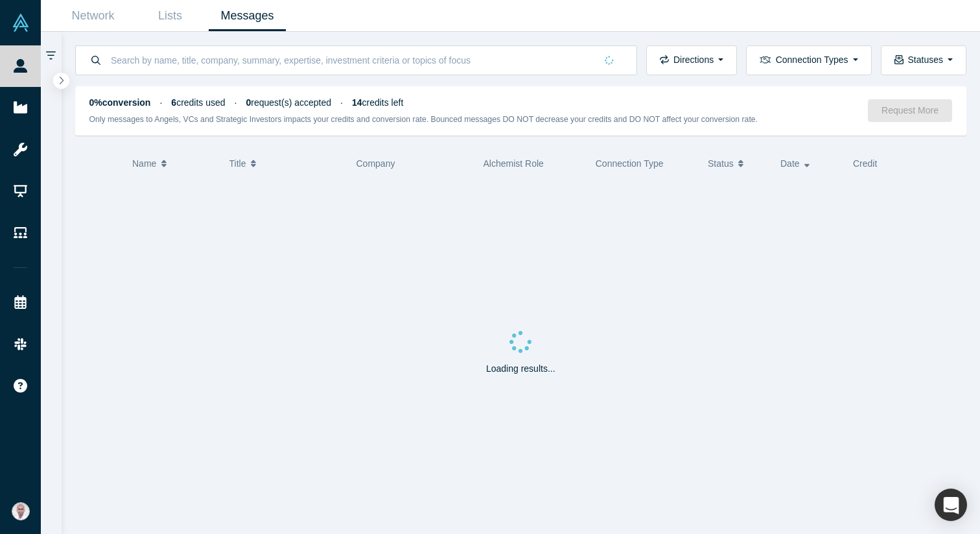 This screenshot has height=534, width=980. What do you see at coordinates (286, 164) in the screenshot?
I see `button: Title` at bounding box center [286, 164].